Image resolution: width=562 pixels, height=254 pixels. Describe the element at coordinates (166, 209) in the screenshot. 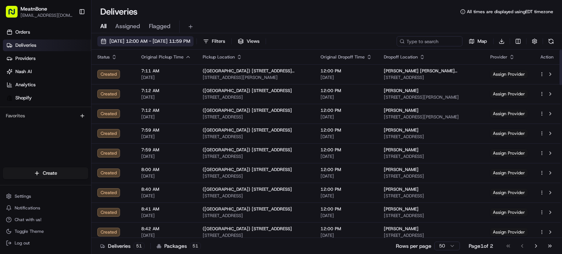

I see `span: 8:41 AM` at that location.